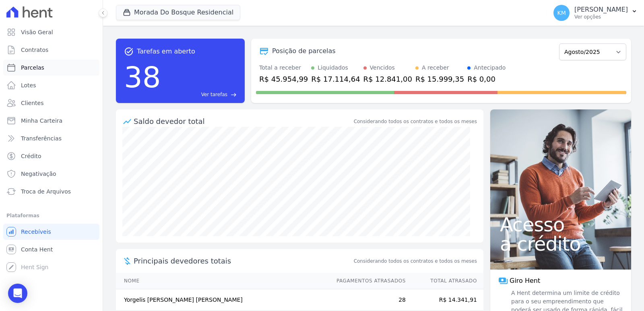 The height and width of the screenshot is (311, 644). What do you see at coordinates (383, 68) in the screenshot?
I see `div: Vencidos` at bounding box center [383, 68].